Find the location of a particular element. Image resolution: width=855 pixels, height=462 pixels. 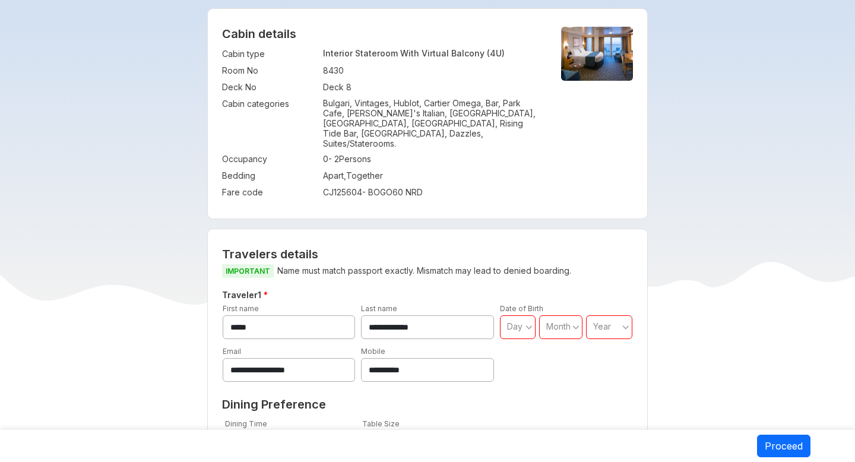

td: 0 - 2 Persons is located at coordinates (432, 159).